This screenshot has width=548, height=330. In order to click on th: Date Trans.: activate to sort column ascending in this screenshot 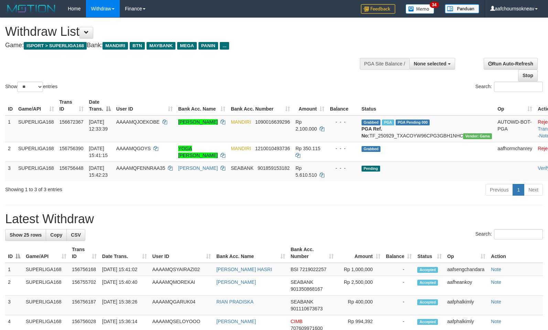, I will do `click(125, 253)`.